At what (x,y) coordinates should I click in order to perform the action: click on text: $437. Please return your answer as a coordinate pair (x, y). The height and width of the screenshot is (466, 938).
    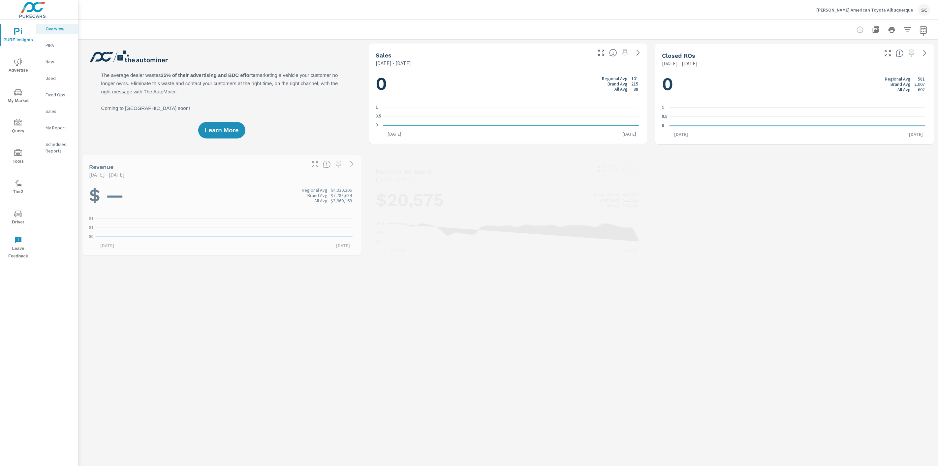
    Looking at the image, I should click on (380, 232).